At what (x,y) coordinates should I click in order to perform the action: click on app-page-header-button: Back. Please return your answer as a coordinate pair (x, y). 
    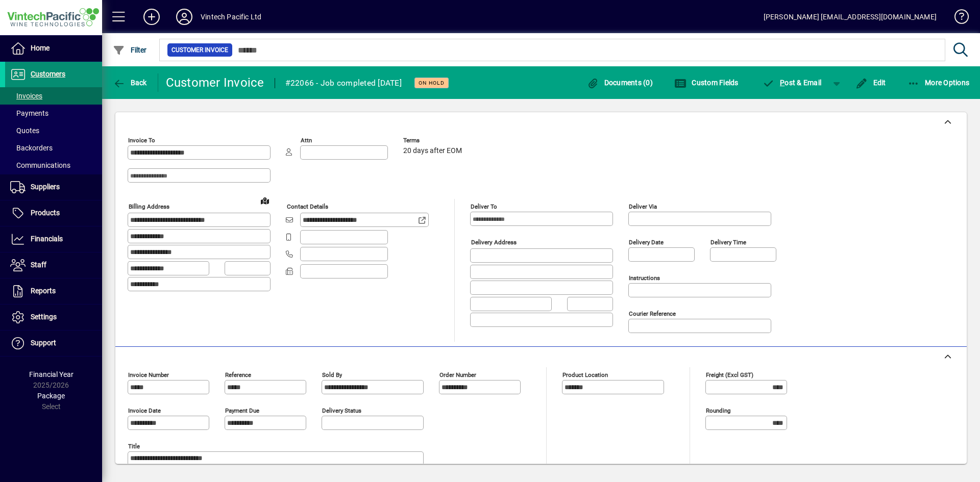
    Looking at the image, I should click on (131, 83).